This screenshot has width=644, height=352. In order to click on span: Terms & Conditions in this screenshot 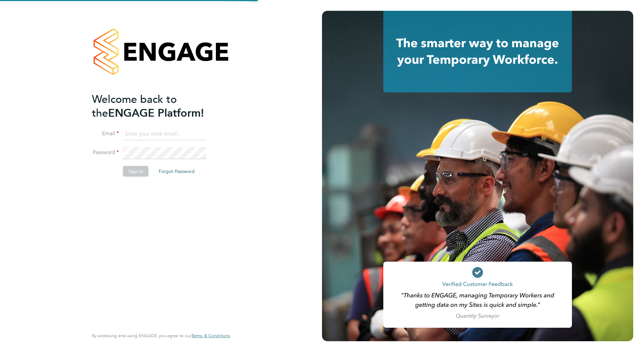, I will do `click(211, 336)`.